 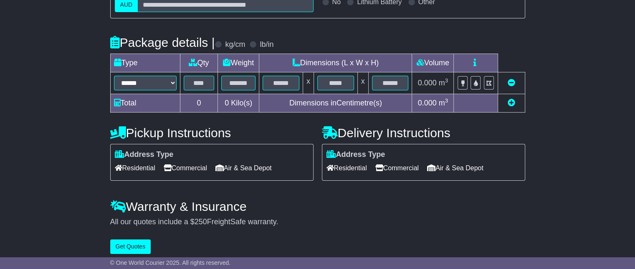 I want to click on td: Kilo(s), so click(x=239, y=103).